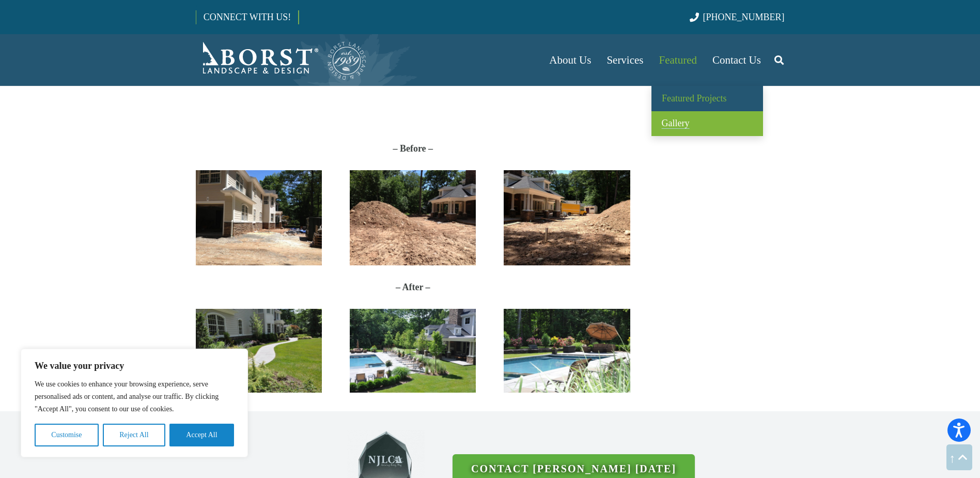  Describe the element at coordinates (737, 60) in the screenshot. I see `a: Contact Us` at that location.